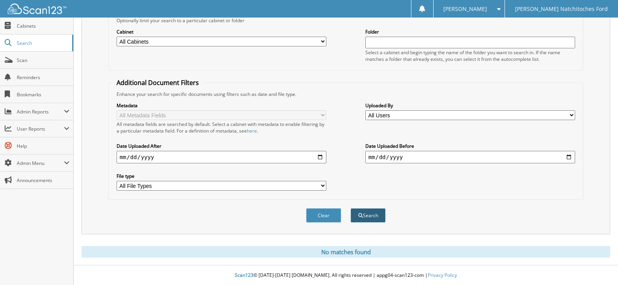  I want to click on button: Clear, so click(324, 215).